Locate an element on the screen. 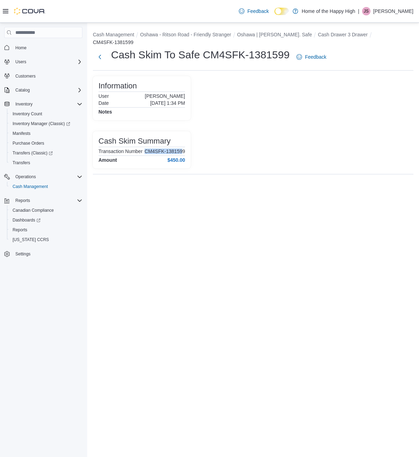  a: Canadian Compliance is located at coordinates (33, 210).